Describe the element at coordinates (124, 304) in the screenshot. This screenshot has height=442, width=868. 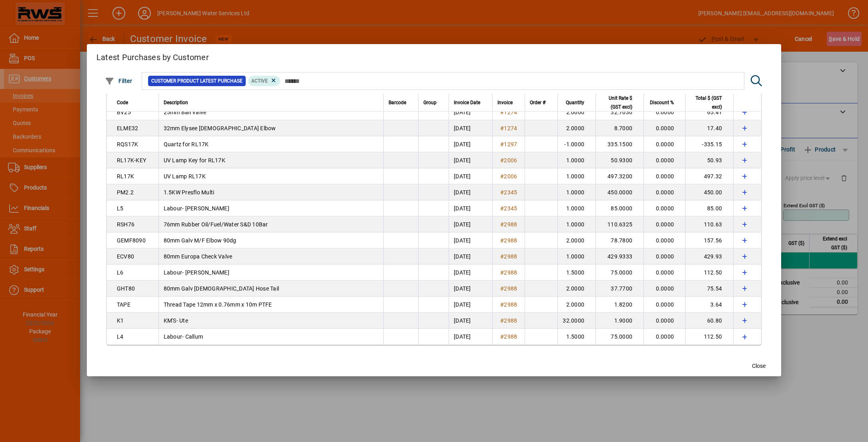
I see `span: TAPE` at that location.